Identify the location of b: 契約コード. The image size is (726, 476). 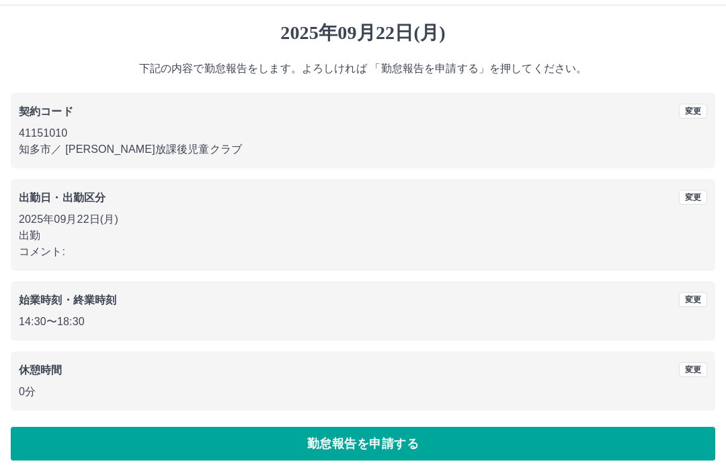
(46, 111).